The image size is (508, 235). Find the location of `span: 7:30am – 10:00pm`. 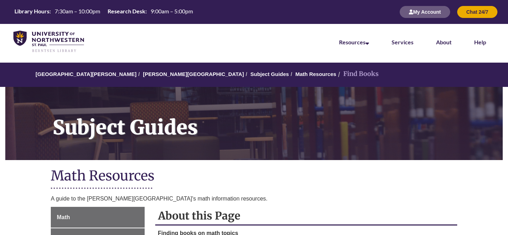

span: 7:30am – 10:00pm is located at coordinates (77, 11).